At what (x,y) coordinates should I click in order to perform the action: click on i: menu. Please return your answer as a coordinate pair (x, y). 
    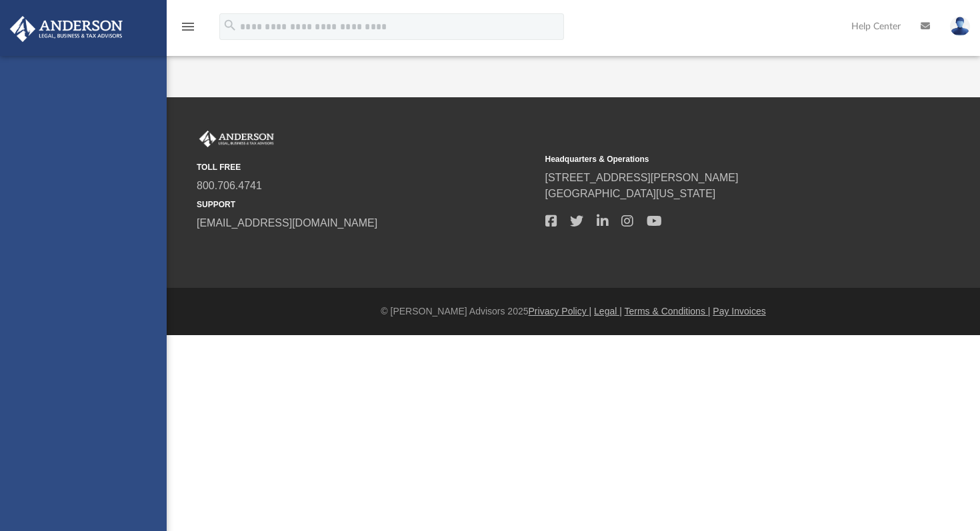
    Looking at the image, I should click on (188, 27).